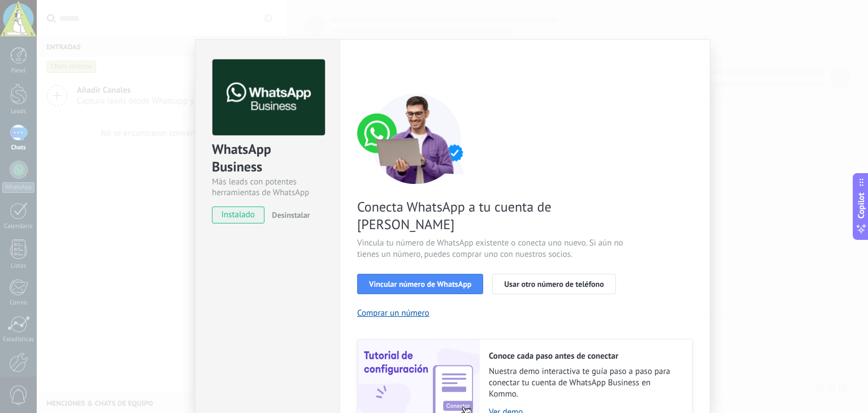 This screenshot has width=868, height=413. Describe the element at coordinates (492, 249) in the screenshot. I see `span: Vincula tu número de WhatsApp existente o conecta uno nuevo. Si aún no tienes un número, puedes c...` at that location.